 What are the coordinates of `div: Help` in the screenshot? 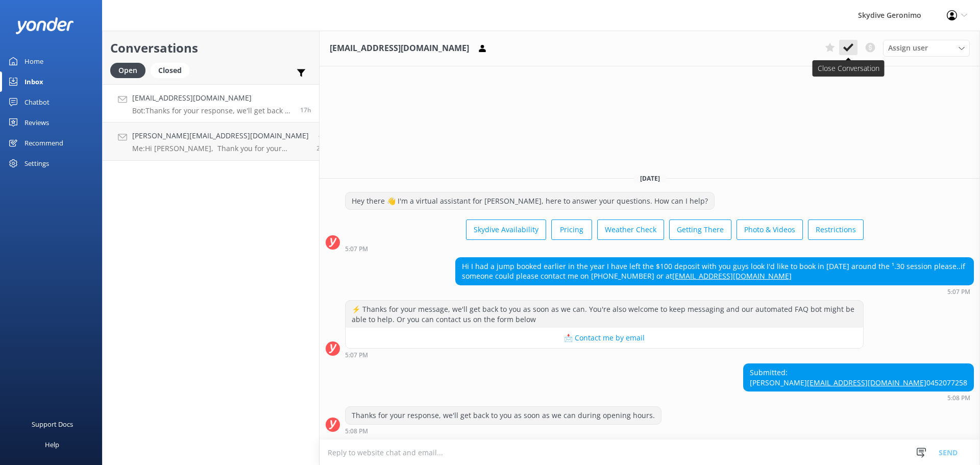 It's located at (52, 445).